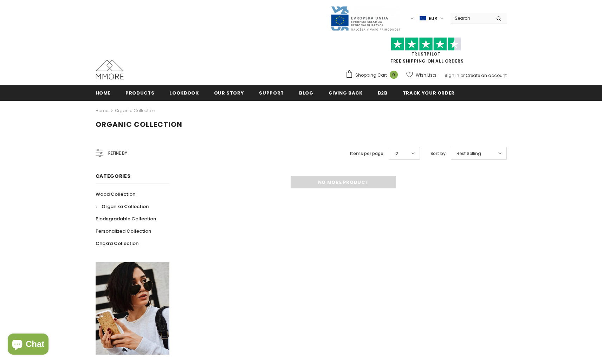 This screenshot has width=602, height=362. Describe the element at coordinates (366, 153) in the screenshot. I see `label: Items per page` at that location.